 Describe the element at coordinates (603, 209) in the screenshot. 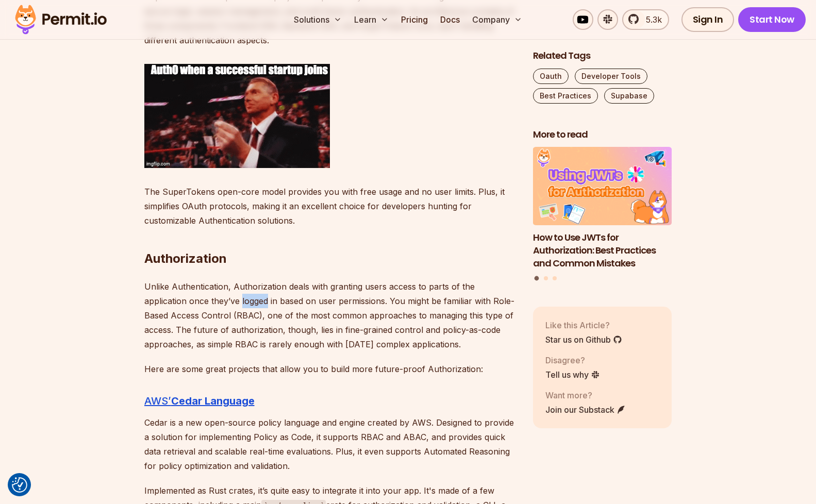

I see `a: How to Use JWTs for Authorization: Best Practices and Common MistakesHow to Use JWTs for Authoriz...` at that location.